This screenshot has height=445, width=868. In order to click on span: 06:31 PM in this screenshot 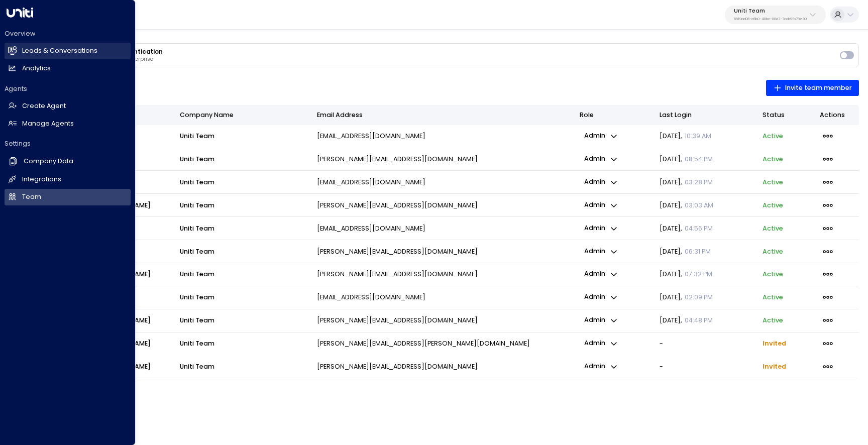, I will do `click(698, 251)`.